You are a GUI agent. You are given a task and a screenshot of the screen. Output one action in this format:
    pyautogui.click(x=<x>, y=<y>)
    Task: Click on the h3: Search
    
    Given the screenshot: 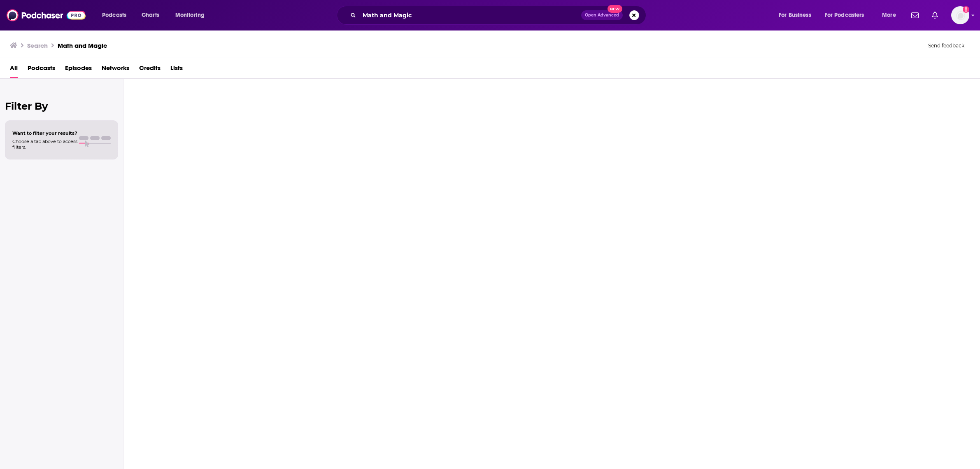 What is the action you would take?
    pyautogui.click(x=37, y=45)
    